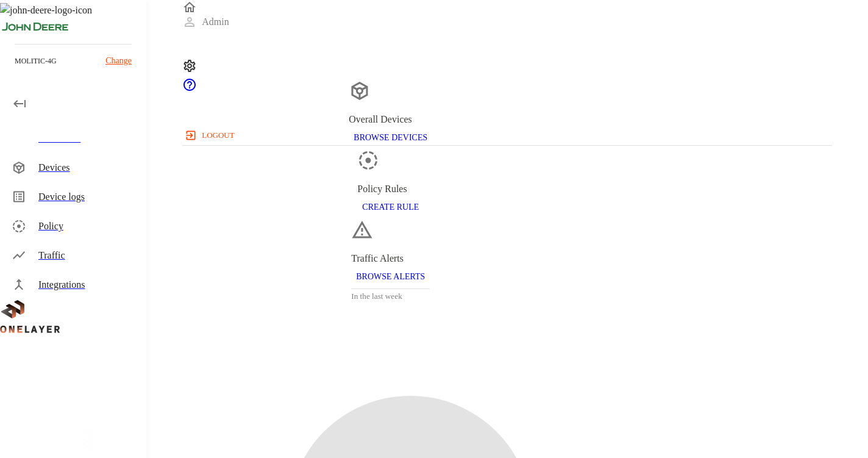 The width and height of the screenshot is (868, 458). What do you see at coordinates (390, 207) in the screenshot?
I see `button: CREATE RULE` at bounding box center [390, 207].